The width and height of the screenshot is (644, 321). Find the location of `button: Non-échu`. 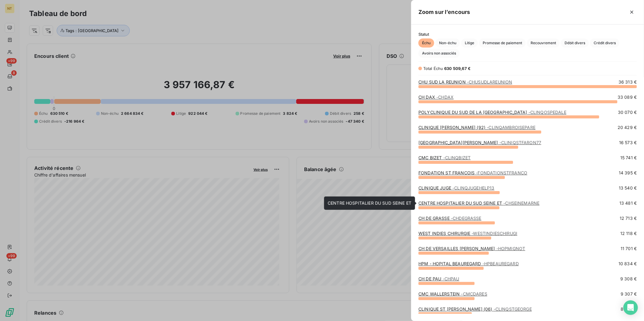

button: Non-échu is located at coordinates (447, 43).